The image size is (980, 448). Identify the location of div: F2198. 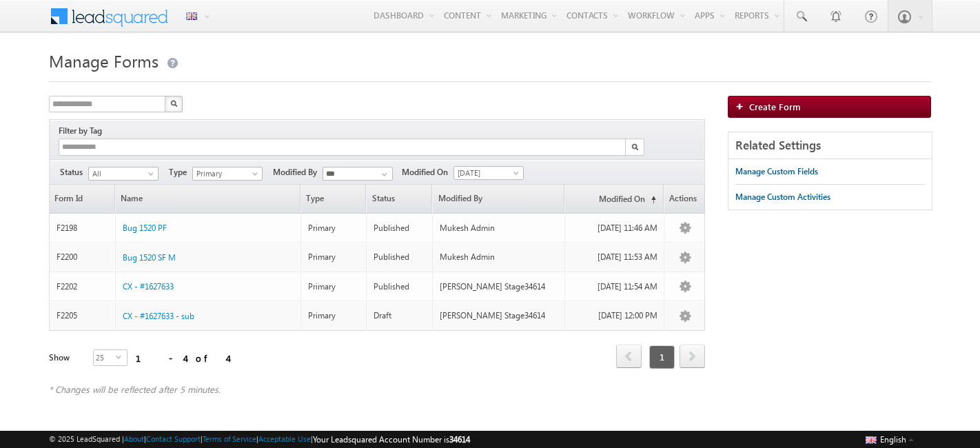
(83, 228).